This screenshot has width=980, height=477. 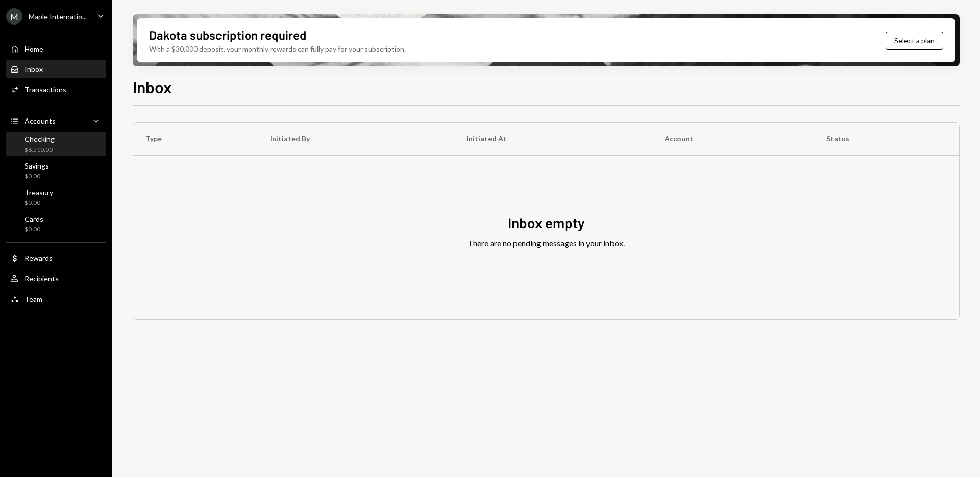 What do you see at coordinates (40, 121) in the screenshot?
I see `div: Accounts` at bounding box center [40, 121].